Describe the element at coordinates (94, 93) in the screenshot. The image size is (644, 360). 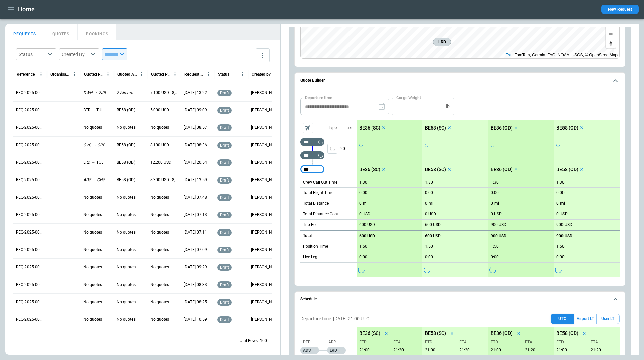
I see `p: DWH → 2J5` at that location.